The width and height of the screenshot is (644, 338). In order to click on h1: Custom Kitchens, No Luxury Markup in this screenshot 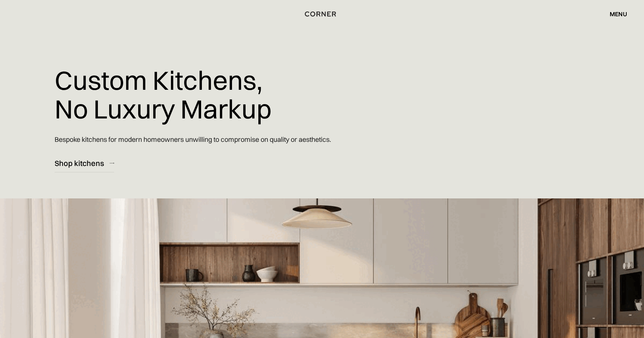, I will do `click(163, 94)`.